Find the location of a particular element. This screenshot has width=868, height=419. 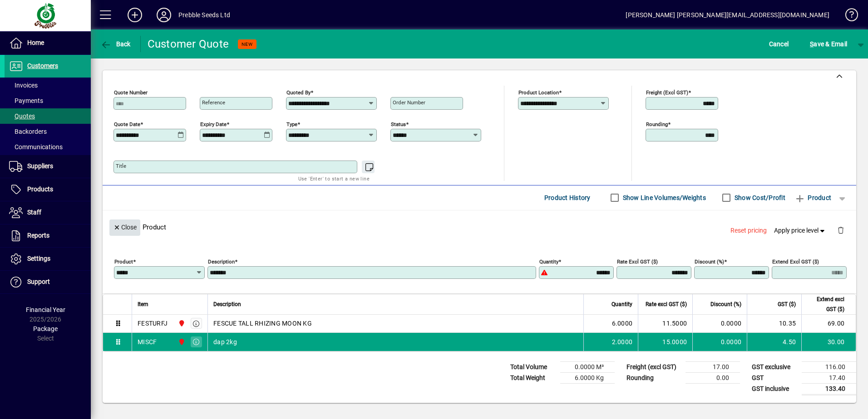

span: Close is located at coordinates (125, 227).